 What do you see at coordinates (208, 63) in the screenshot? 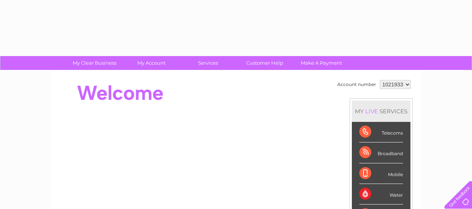
I see `a: Services` at bounding box center [208, 63].